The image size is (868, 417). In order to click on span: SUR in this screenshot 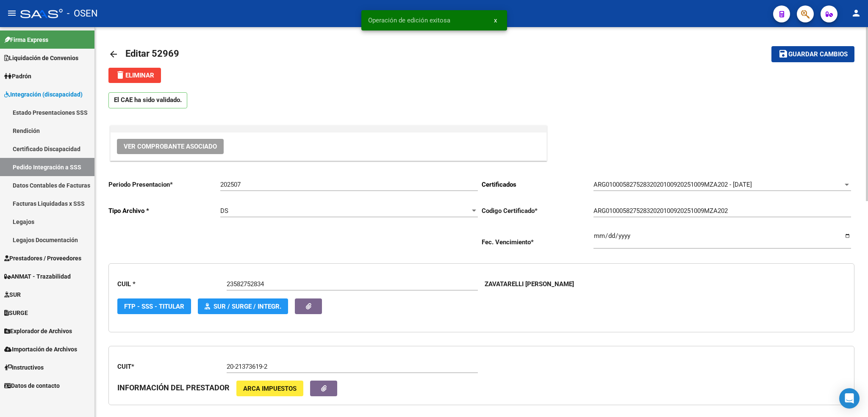, I will do `click(12, 295)`.